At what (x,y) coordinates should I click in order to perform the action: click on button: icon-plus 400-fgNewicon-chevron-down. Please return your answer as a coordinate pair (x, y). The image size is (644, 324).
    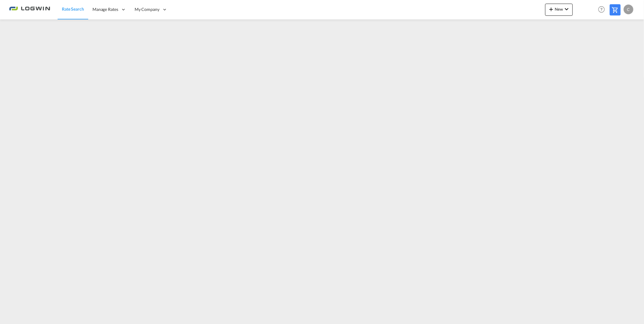
    Looking at the image, I should click on (559, 10).